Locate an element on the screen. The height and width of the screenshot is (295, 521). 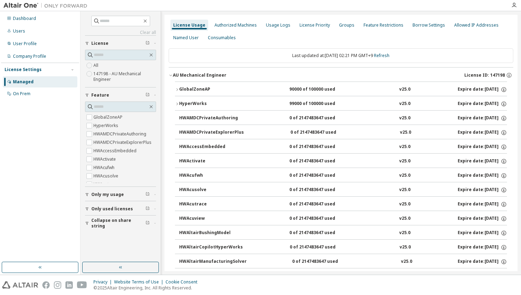
div: GlobalZoneAP is located at coordinates (210, 90).